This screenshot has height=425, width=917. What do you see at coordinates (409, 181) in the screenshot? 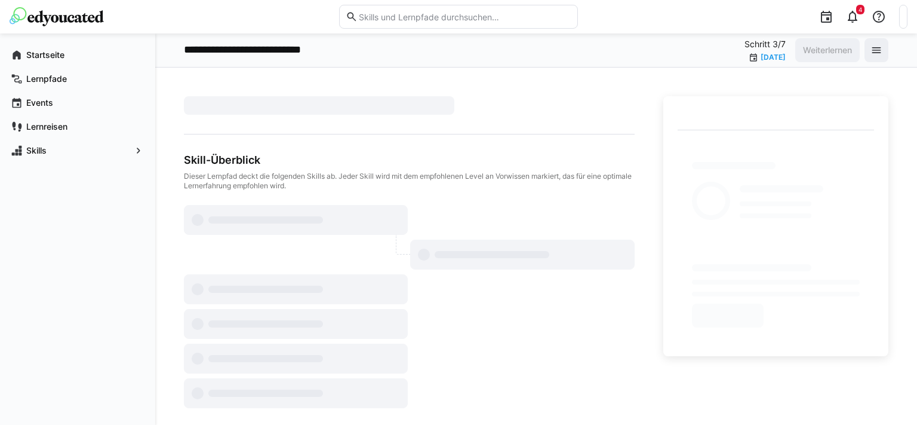
I see `div: Dieser Lernpfad deckt die folgenden Skills ab. Jeder Skill wird mit dem empfohlenen Level an Vorw...` at bounding box center [409, 181].